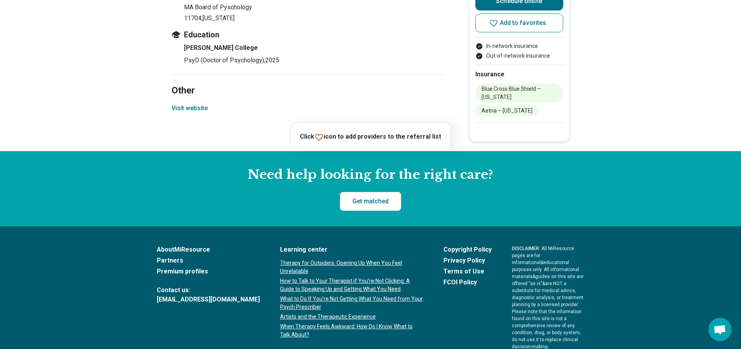 This screenshot has width=741, height=349. What do you see at coordinates (352, 267) in the screenshot?
I see `a: Therapy for Outsiders: Opening Up When You Feel Unrelatable` at bounding box center [352, 267].